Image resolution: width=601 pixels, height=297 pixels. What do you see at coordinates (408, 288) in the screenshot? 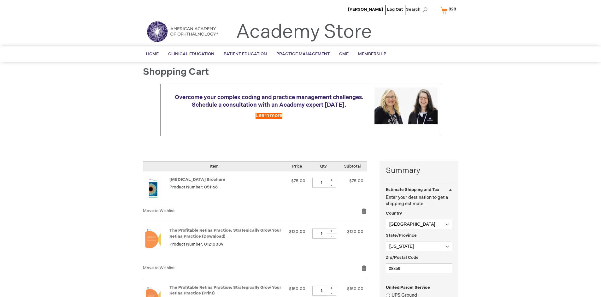
I see `span: United Parcel Service` at bounding box center [408, 288].